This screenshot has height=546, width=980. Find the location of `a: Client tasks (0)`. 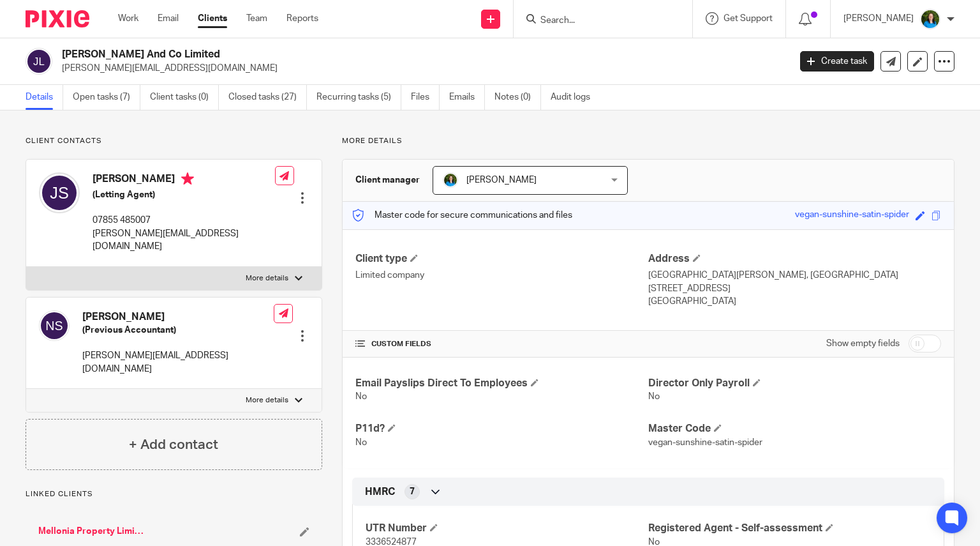

a: Client tasks (0) is located at coordinates (184, 97).